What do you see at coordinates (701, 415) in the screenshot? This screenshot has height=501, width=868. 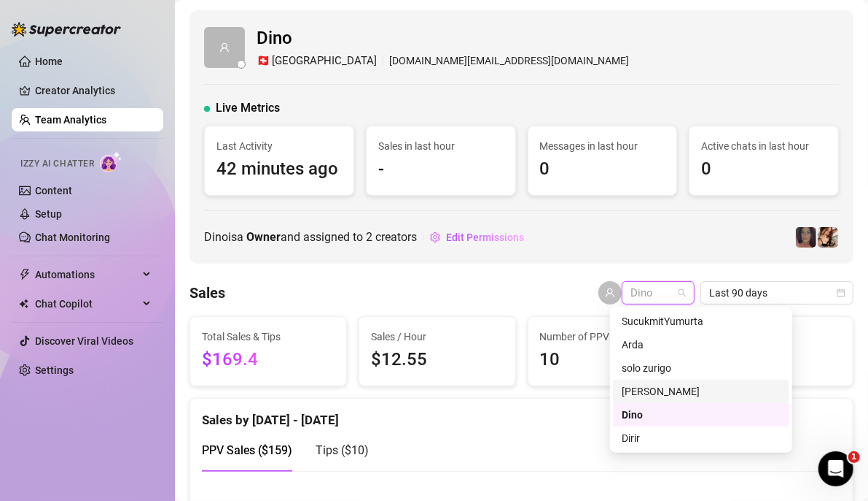 I see `div: Dino` at bounding box center [701, 415].